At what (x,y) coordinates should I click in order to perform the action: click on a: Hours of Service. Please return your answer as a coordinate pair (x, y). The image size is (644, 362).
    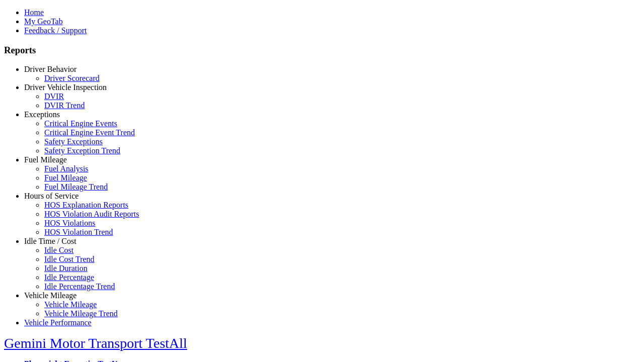
    Looking at the image, I should click on (52, 196).